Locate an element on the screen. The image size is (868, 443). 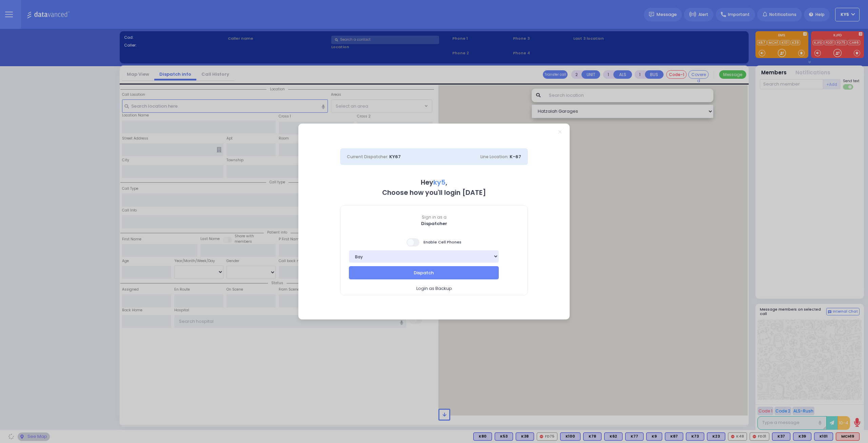
span: Login as Backup is located at coordinates (434, 289).